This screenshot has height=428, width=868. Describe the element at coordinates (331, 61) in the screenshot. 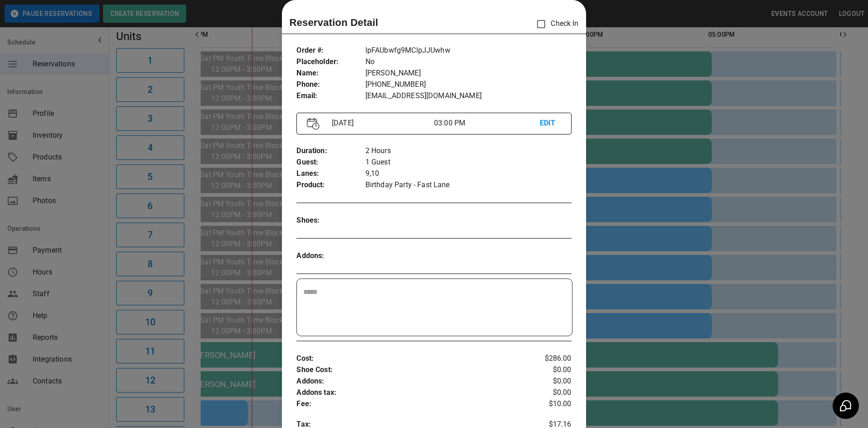

I see `p: Placeholder :` at that location.